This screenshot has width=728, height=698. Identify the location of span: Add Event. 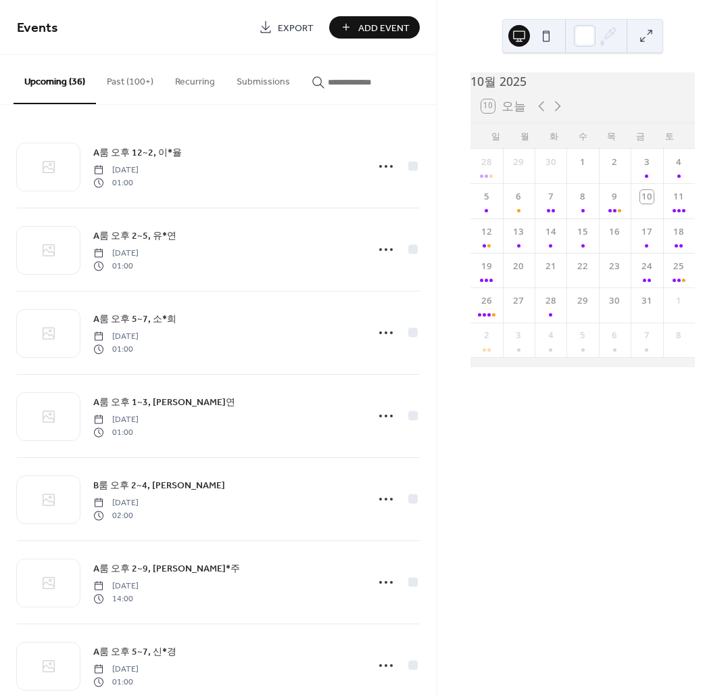
(384, 28).